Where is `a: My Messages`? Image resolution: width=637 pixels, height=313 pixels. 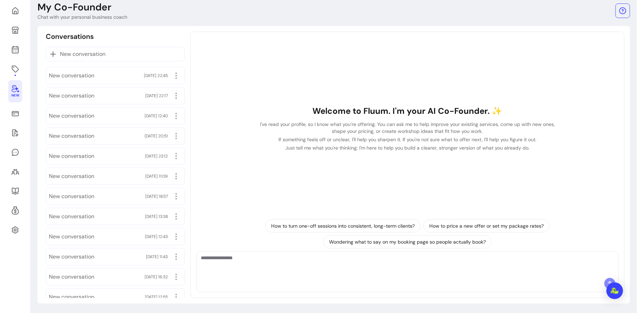
a: My Messages is located at coordinates (15, 152).